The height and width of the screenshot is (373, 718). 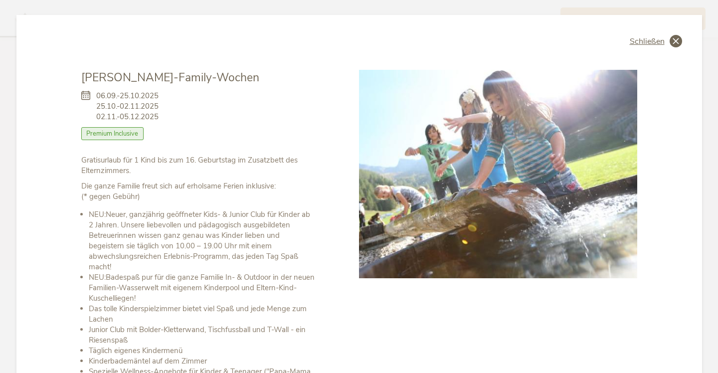 What do you see at coordinates (127, 106) in the screenshot?
I see `span: 06.09.-25.10.2025 25.10.-02.11.2025 02.11.-05.12.2025` at bounding box center [127, 106].